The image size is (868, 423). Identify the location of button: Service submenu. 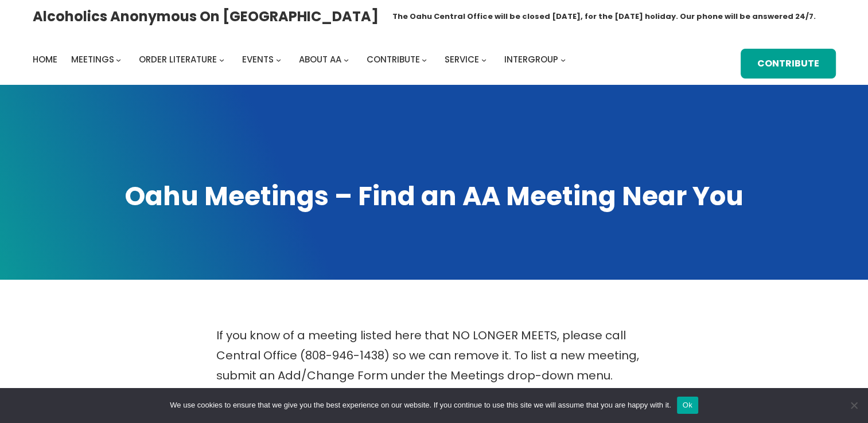
(483, 59).